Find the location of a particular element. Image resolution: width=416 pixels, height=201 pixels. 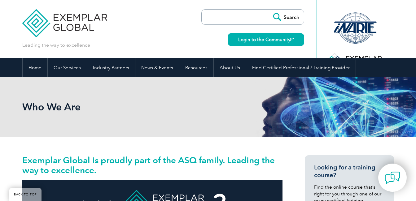

a: Industry Partners is located at coordinates (111, 68).